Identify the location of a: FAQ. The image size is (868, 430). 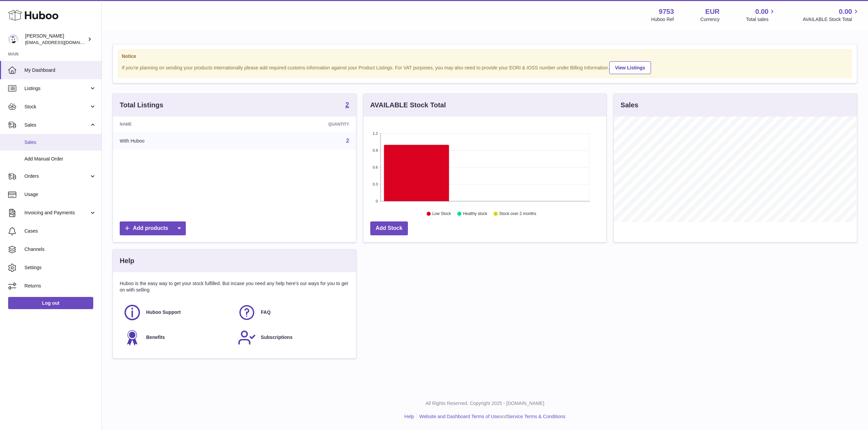
(291, 312).